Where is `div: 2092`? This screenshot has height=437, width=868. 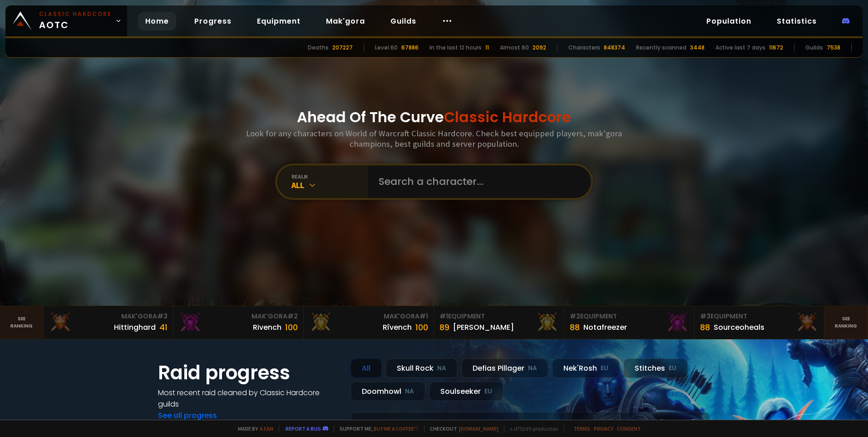 div: 2092 is located at coordinates (539, 48).